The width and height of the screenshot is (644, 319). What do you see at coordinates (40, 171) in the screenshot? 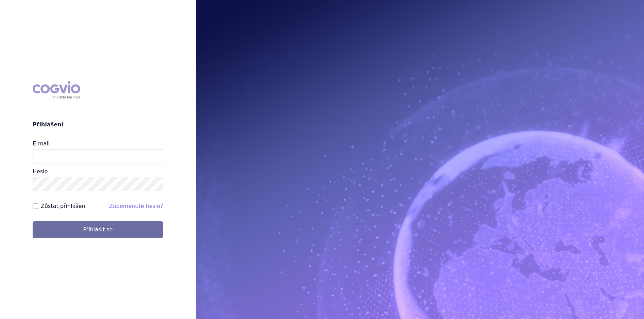
I see `label: Heslo` at bounding box center [40, 171].